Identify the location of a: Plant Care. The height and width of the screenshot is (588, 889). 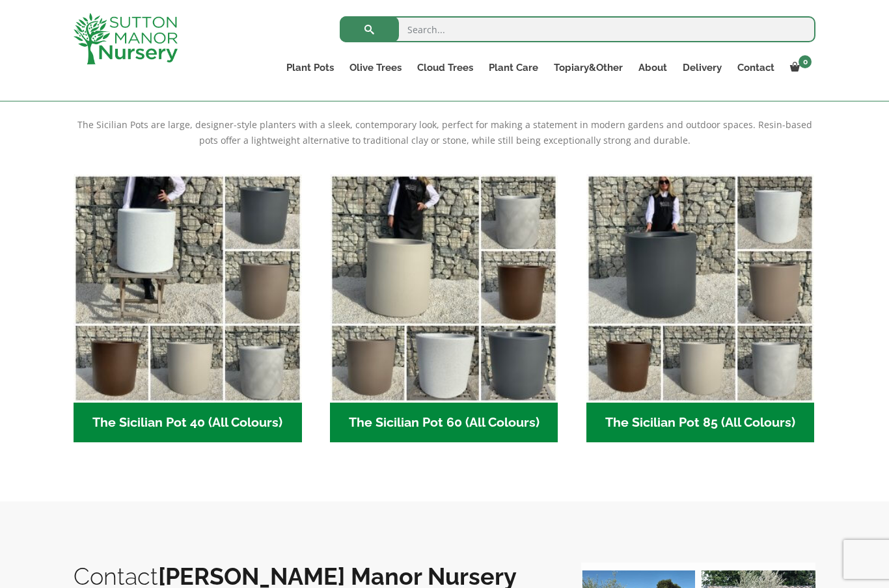
(513, 68).